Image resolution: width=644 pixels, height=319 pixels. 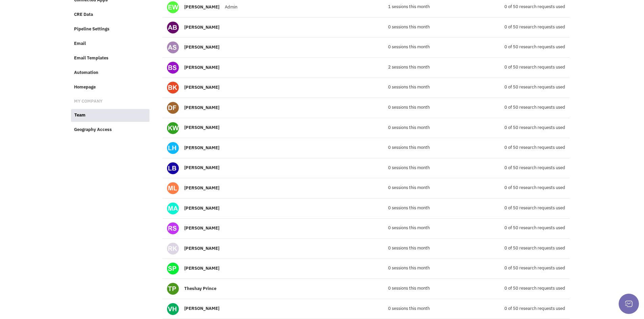 What do you see at coordinates (173, 208) in the screenshot?
I see `img: Michael Allen` at bounding box center [173, 208].